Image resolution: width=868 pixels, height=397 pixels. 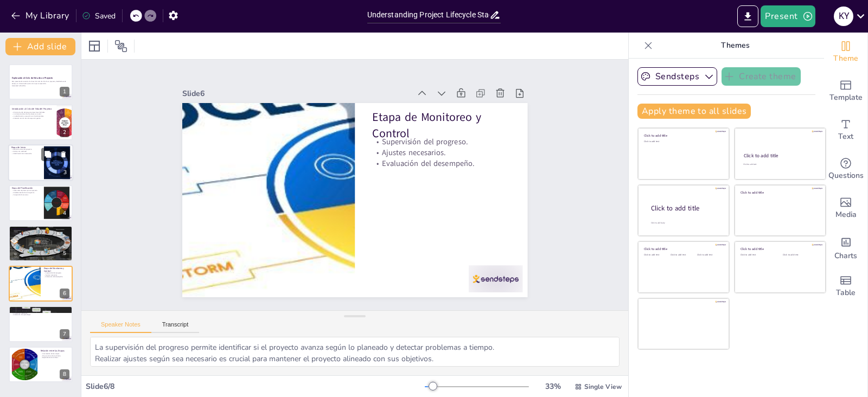 I want to click on button: Speaker Notes, so click(x=120, y=327).